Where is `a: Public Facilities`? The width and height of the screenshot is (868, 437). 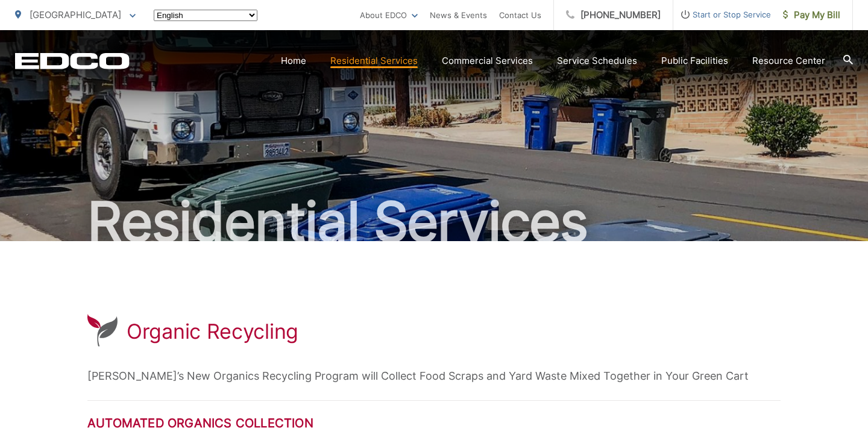
a: Public Facilities is located at coordinates (694, 61).